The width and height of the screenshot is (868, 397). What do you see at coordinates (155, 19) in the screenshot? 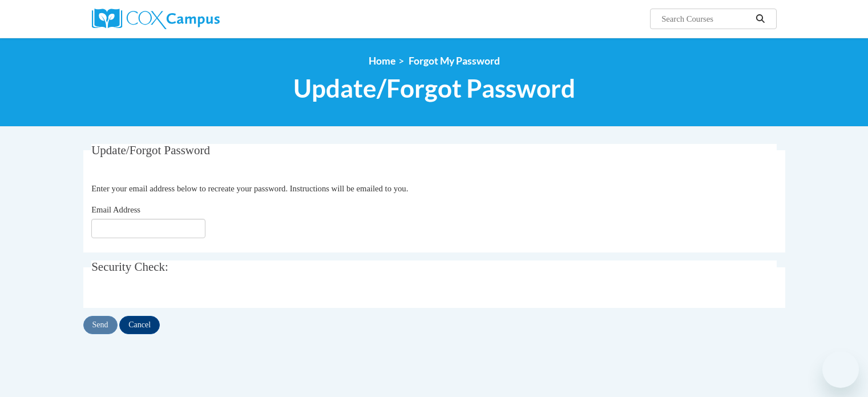
I see `img: Cox Campus` at bounding box center [155, 19].